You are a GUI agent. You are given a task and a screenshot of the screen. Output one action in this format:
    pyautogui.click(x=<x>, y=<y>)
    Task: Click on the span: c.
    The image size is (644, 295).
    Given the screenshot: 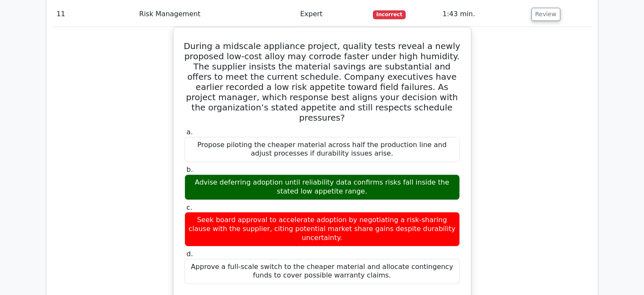 What is the action you would take?
    pyautogui.click(x=190, y=207)
    